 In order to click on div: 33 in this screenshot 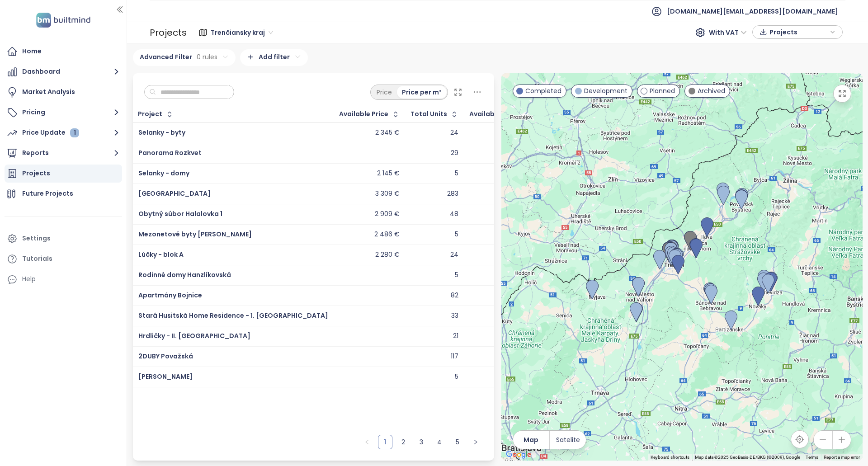, I will do `click(455, 316)`.